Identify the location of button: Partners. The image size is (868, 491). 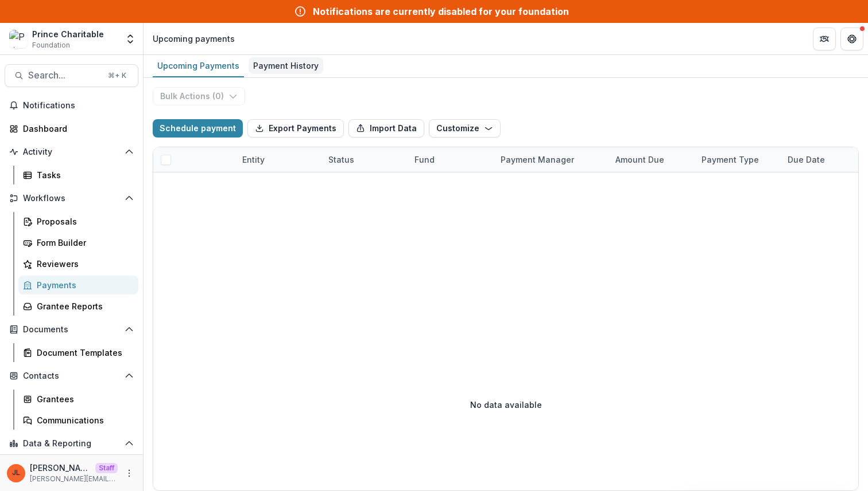
(824, 39).